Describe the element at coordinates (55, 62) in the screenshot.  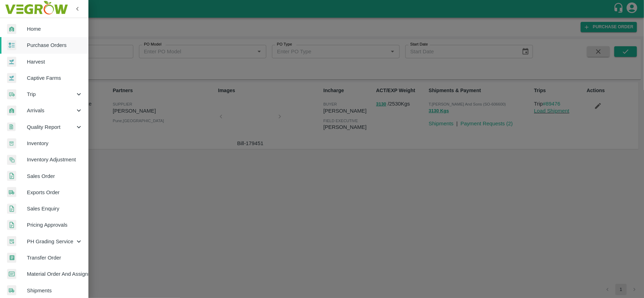
I see `span: Harvest` at that location.